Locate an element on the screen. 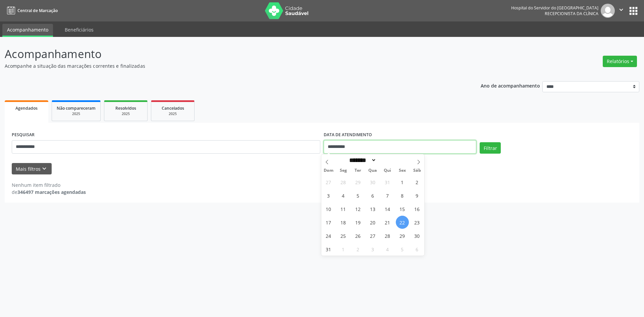  span: Sáb is located at coordinates (417, 170).